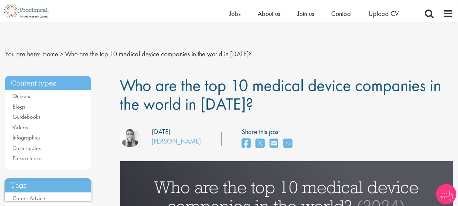 The height and width of the screenshot is (206, 458). I want to click on img: Hannah Burke, so click(130, 137).